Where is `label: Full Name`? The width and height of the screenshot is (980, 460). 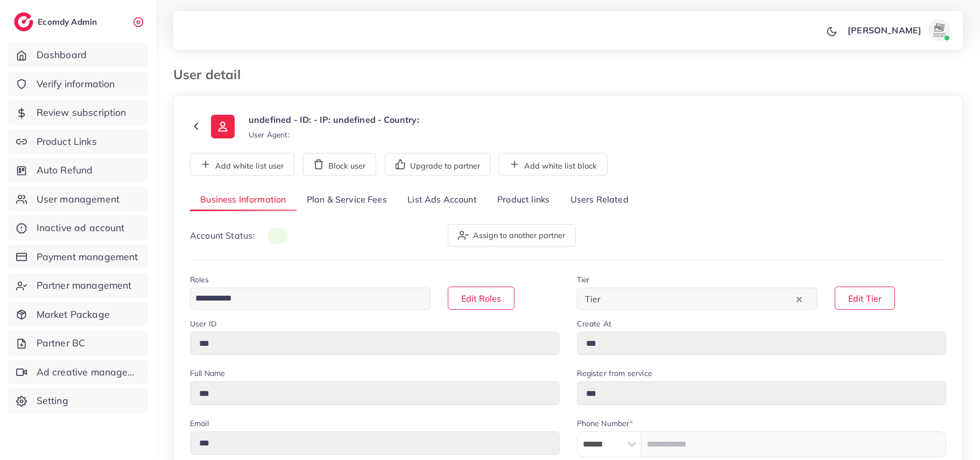 label: Full Name is located at coordinates (207, 373).